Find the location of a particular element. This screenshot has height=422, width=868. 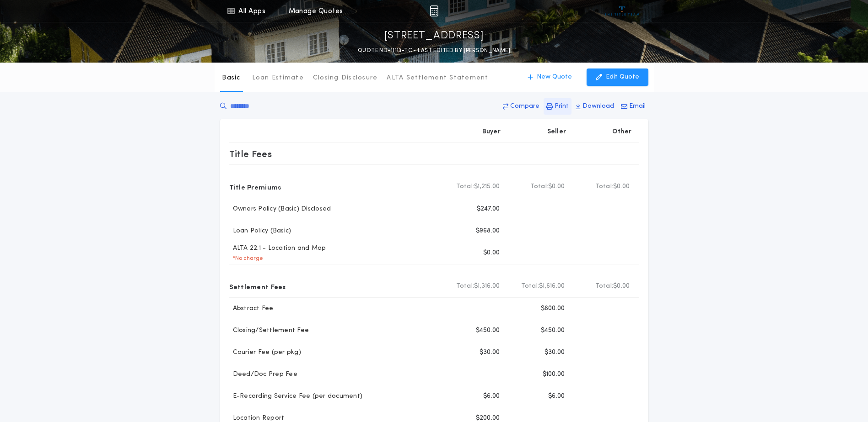

button: Email is located at coordinates (633, 107).